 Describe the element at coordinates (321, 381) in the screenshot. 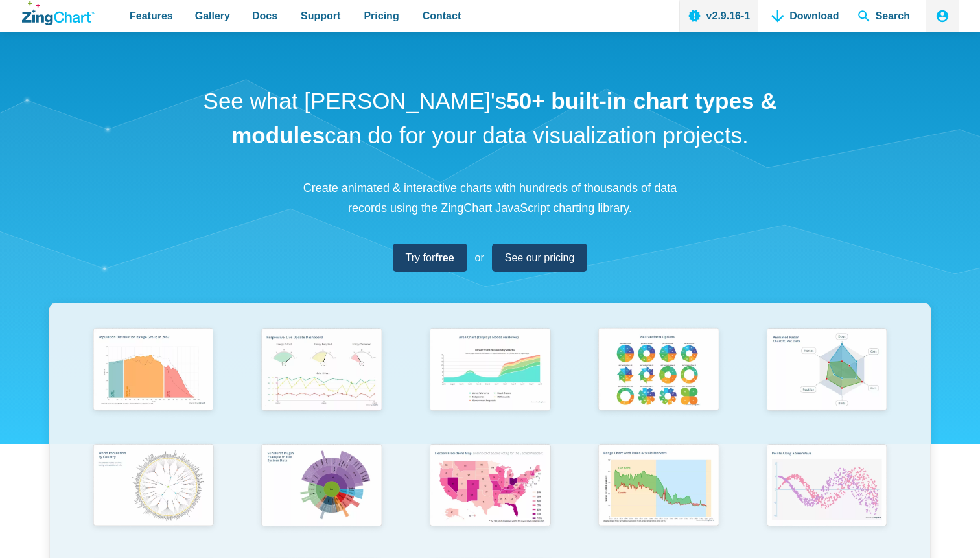

I see `a: Responsive Live Update Dashboard` at that location.